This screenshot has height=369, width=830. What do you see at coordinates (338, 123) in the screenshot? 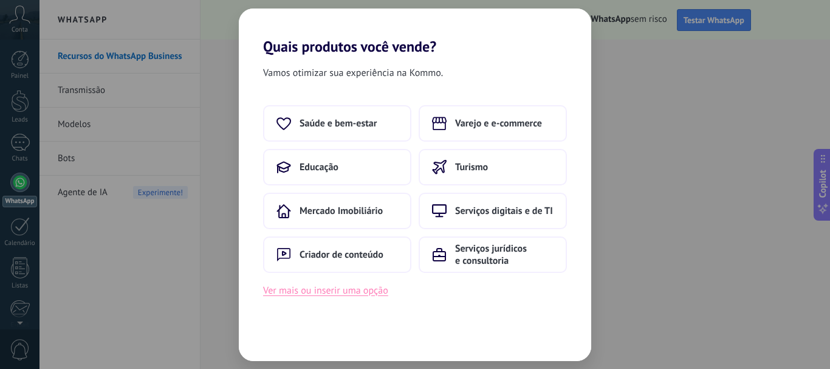
I see `span: Saúde e bem-estar` at bounding box center [338, 123].